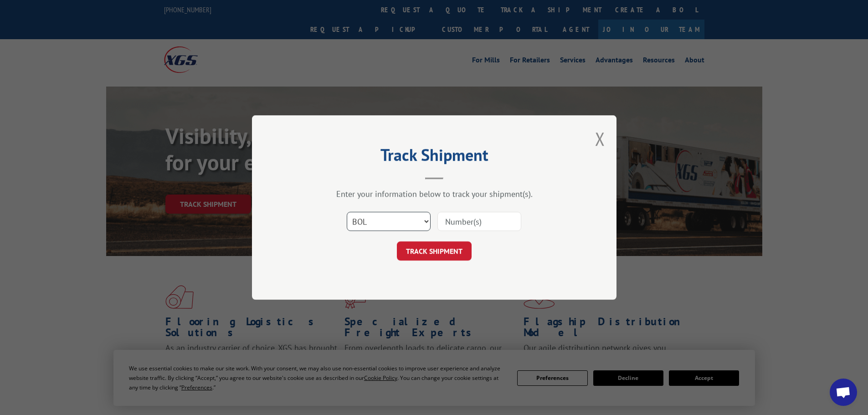 This screenshot has width=868, height=415. What do you see at coordinates (434, 251) in the screenshot?
I see `button: TRACK SHIPMENT` at bounding box center [434, 251].